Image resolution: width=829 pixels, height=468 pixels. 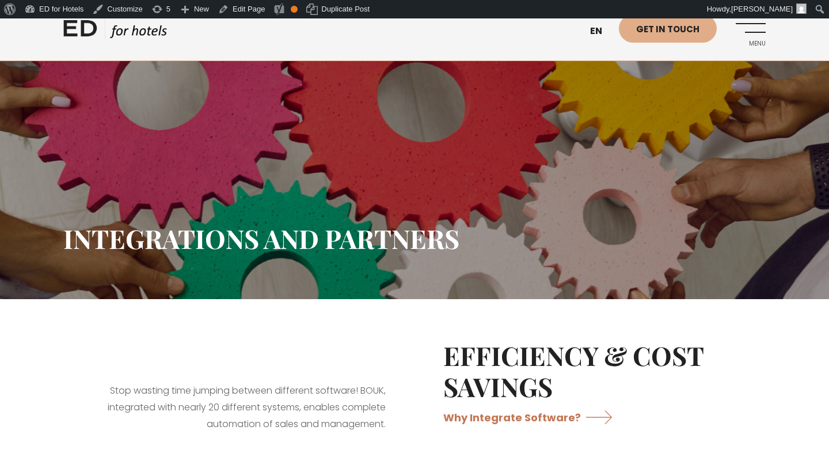 I want to click on div: OK, so click(x=294, y=9).